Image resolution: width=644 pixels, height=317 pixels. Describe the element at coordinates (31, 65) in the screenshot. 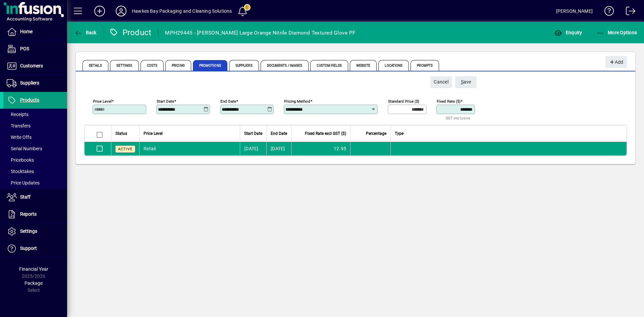

I see `span: Customers` at that location.